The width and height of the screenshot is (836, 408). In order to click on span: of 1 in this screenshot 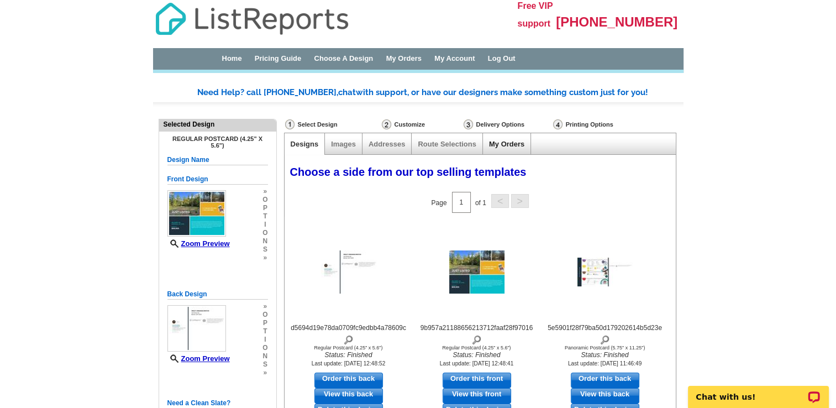, I will do `click(481, 202)`.